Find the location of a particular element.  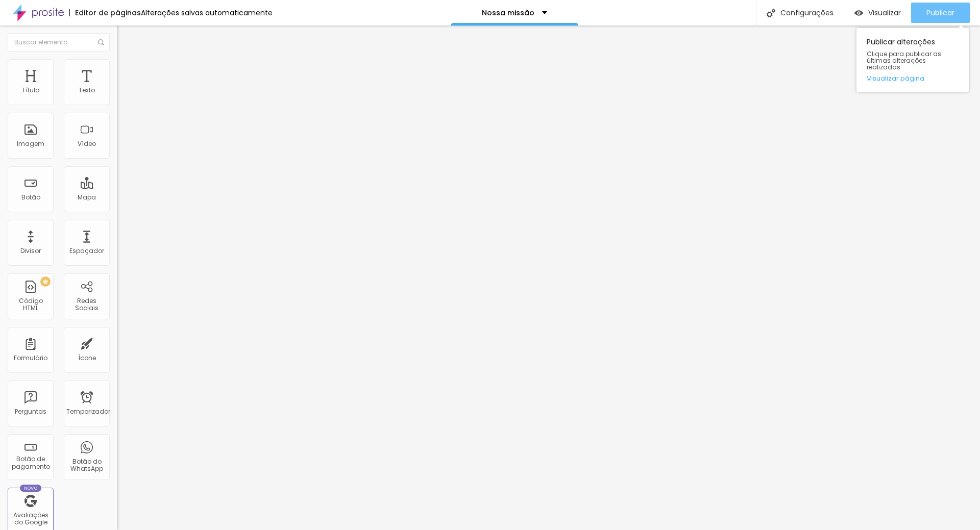

a: Visualizar página is located at coordinates (913, 78).